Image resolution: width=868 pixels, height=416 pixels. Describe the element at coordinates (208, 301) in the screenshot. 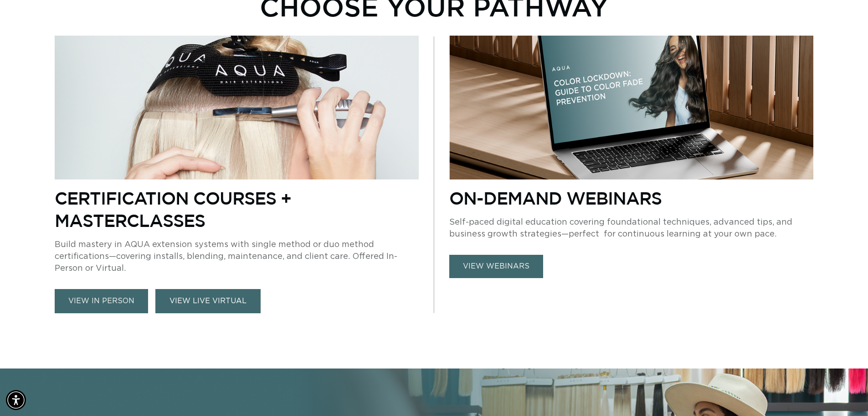

I see `a: VIEW LIVE VIRTUAL` at that location.